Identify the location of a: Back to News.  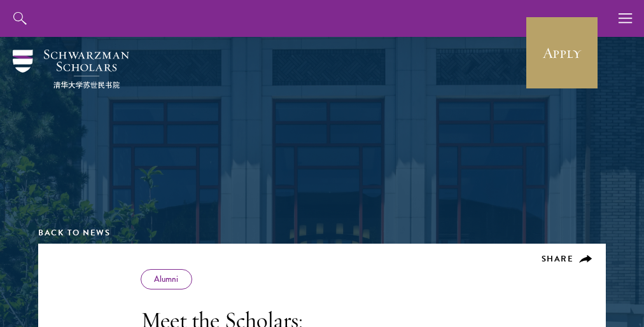
(74, 233).